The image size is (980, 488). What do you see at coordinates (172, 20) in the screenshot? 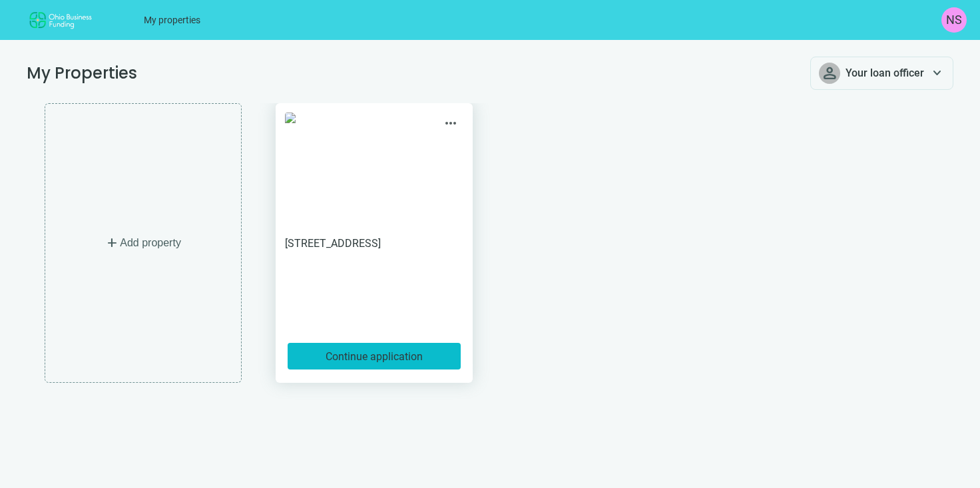
I see `a: My properties` at bounding box center [172, 20].